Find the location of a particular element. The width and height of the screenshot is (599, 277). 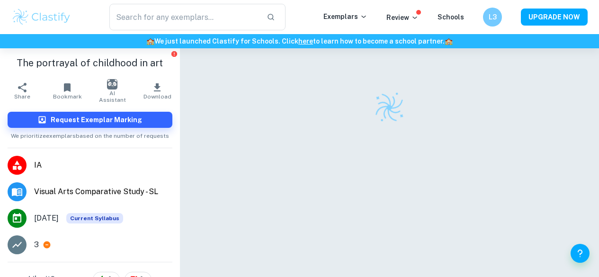

h1: The portrayal of childhood in art is located at coordinates (90, 63).